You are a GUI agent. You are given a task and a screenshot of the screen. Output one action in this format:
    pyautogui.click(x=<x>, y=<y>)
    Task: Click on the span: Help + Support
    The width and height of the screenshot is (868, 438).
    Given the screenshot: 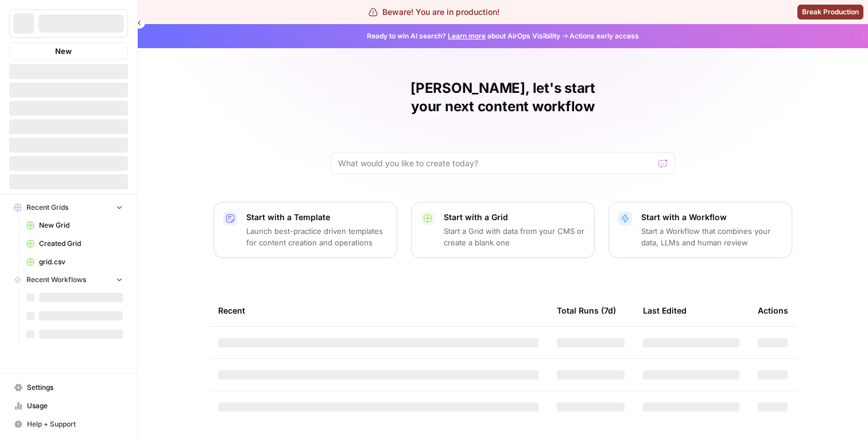 What is the action you would take?
    pyautogui.click(x=75, y=425)
    